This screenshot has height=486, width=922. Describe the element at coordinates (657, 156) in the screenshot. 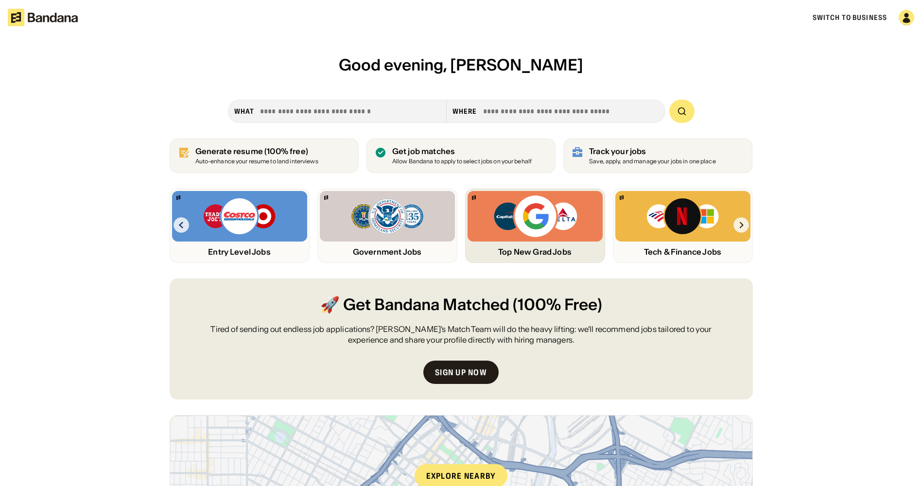

I see `a: Track your jobs Save, apply, and manage your jobs in one place` at that location.